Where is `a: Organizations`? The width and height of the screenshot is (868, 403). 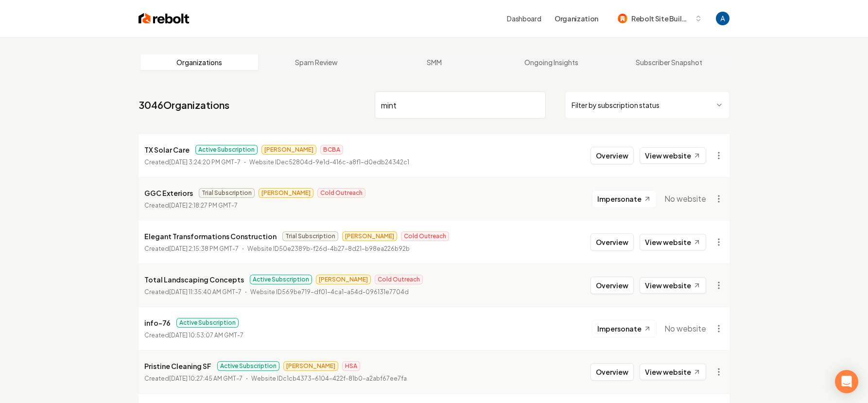 a: Organizations is located at coordinates (199, 62).